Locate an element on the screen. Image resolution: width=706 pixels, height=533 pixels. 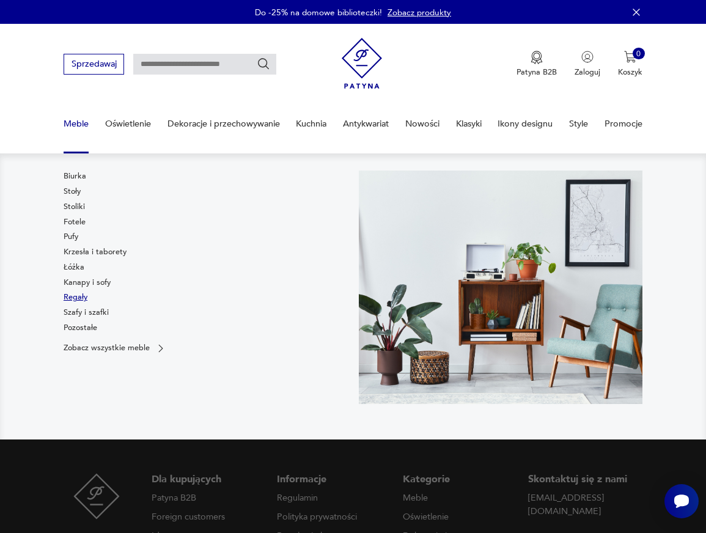
p: Koszyk is located at coordinates (630, 72).